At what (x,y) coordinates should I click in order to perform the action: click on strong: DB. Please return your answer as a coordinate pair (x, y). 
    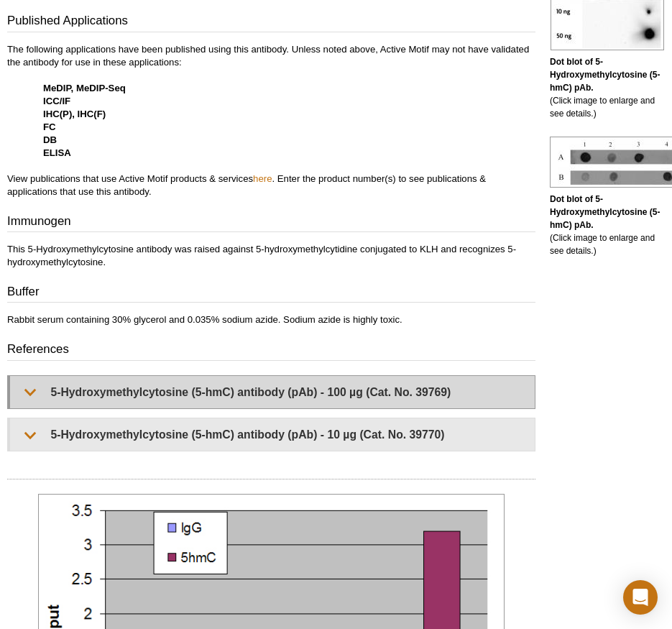
    Looking at the image, I should click on (49, 140).